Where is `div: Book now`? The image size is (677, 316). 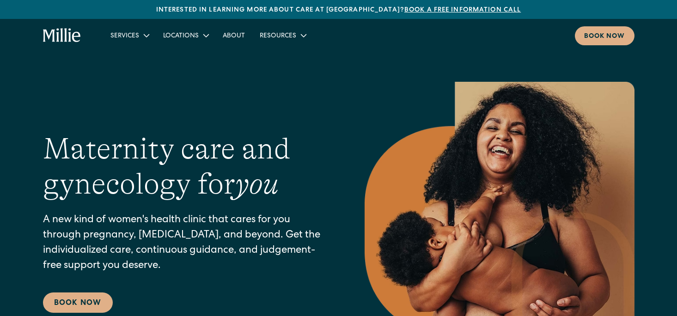
div: Book now is located at coordinates (605, 37).